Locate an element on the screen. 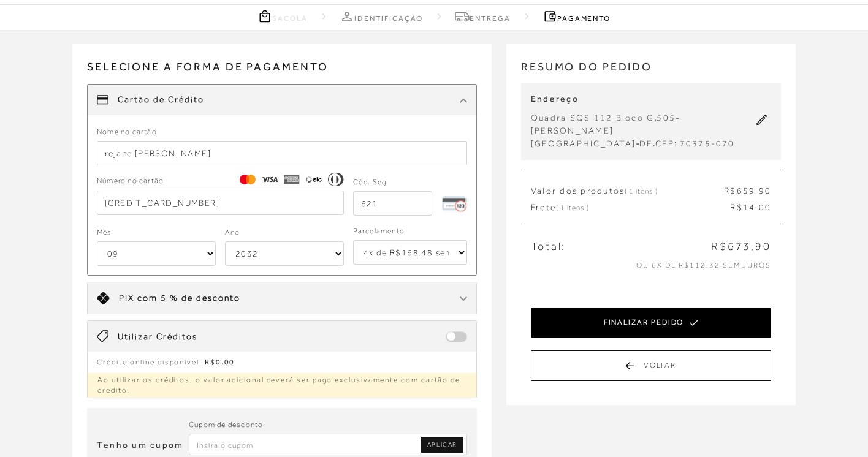  span: Número no cartão is located at coordinates (130, 181).